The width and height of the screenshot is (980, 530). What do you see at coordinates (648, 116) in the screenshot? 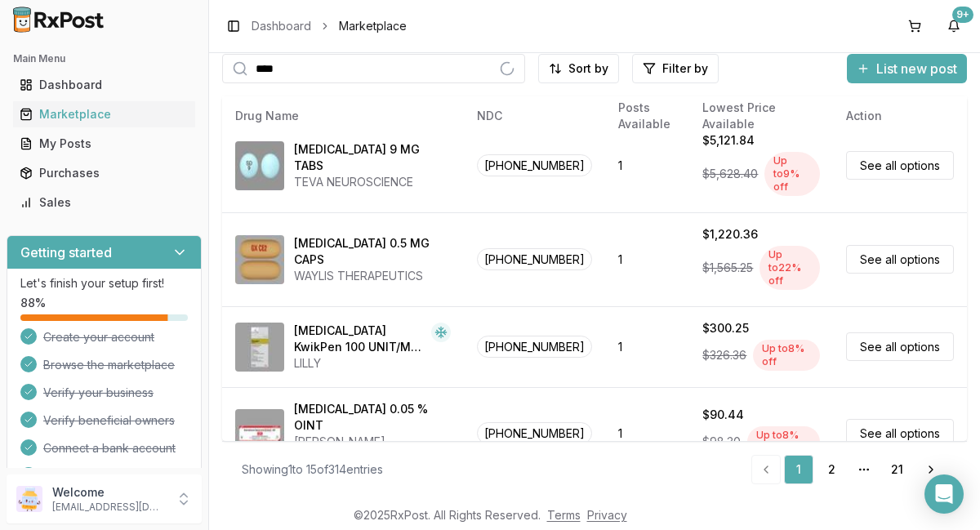
I see `th: Posts Available` at bounding box center [648, 116].